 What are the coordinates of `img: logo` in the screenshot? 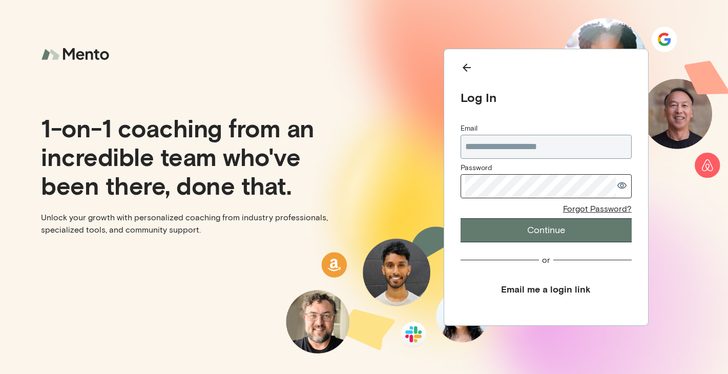 It's located at (77, 54).